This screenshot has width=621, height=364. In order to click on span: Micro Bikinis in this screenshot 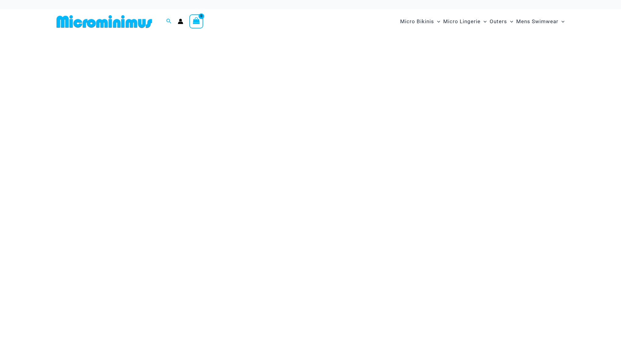, I will do `click(417, 22)`.